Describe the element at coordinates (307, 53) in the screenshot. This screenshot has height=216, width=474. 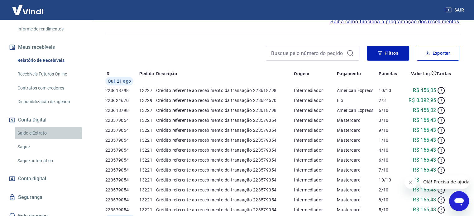
I see `input: Busque pelo número do pedido` at that location.